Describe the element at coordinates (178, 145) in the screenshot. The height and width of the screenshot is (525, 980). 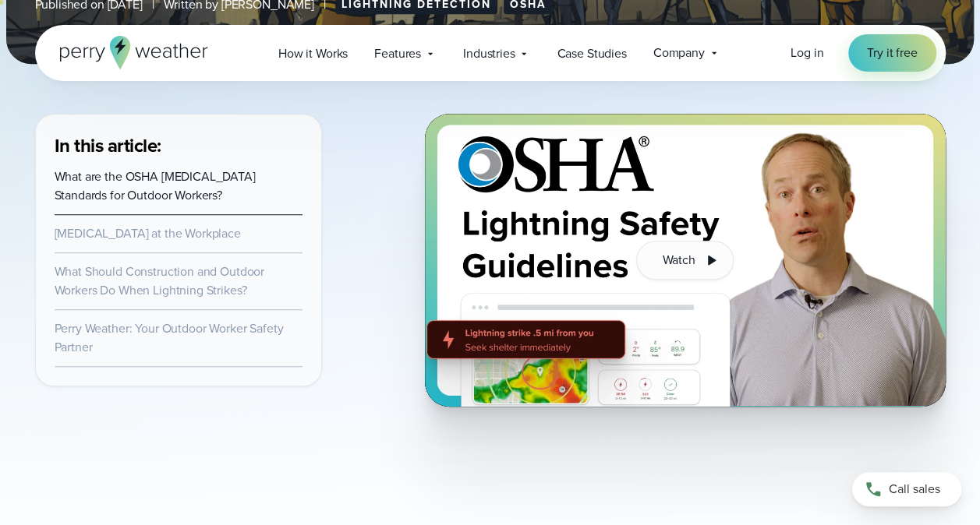
I see `h3: In this article:` at that location.